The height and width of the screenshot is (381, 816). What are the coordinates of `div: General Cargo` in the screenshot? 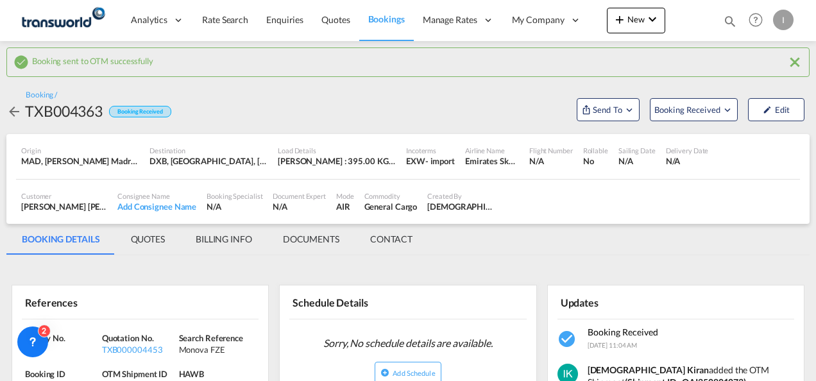 It's located at (391, 207).